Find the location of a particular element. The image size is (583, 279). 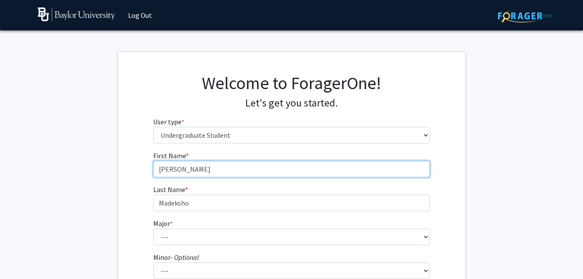

h4: Let's get you started. is located at coordinates (291, 103).